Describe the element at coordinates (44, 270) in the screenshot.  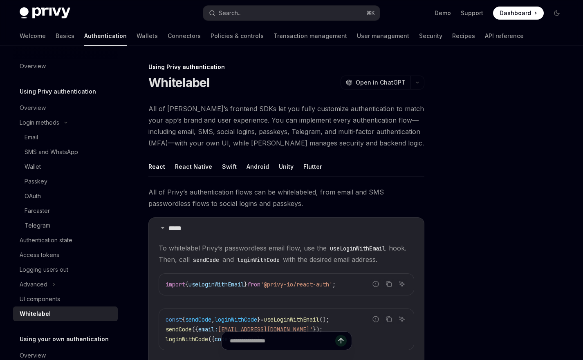
I see `div: Logging users out` at that location.